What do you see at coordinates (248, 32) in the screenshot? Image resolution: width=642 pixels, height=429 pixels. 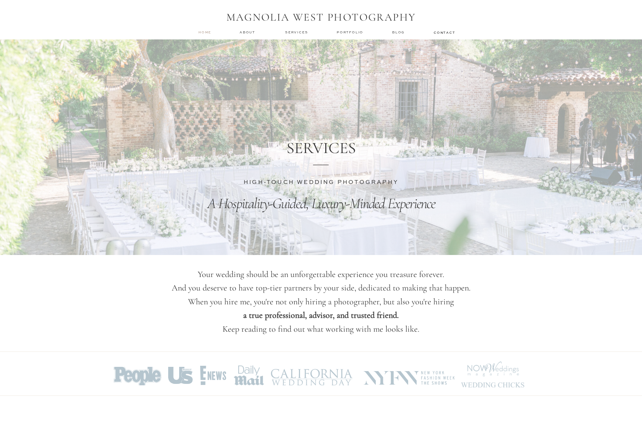 I see `nav: about` at bounding box center [248, 32].